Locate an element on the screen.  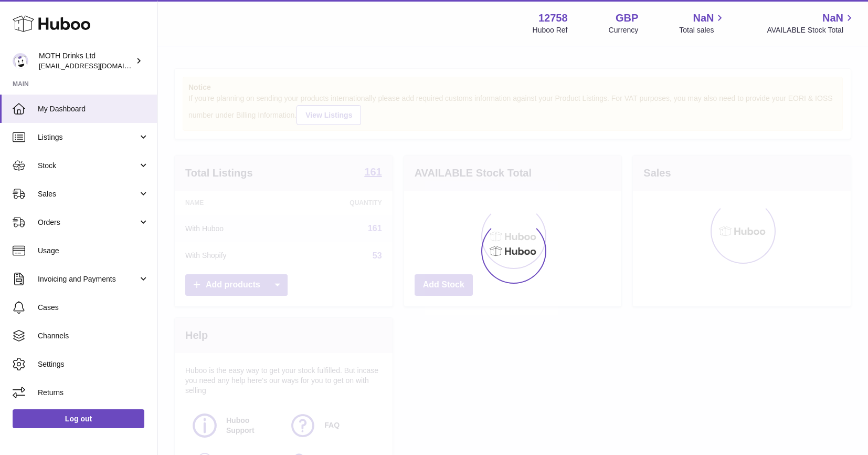
span: Settings is located at coordinates (94, 364).